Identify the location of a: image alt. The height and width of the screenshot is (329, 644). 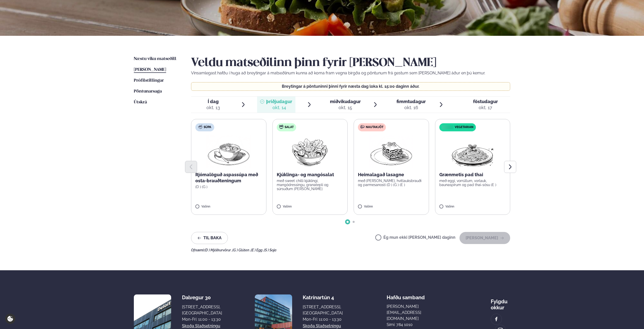
(496, 319).